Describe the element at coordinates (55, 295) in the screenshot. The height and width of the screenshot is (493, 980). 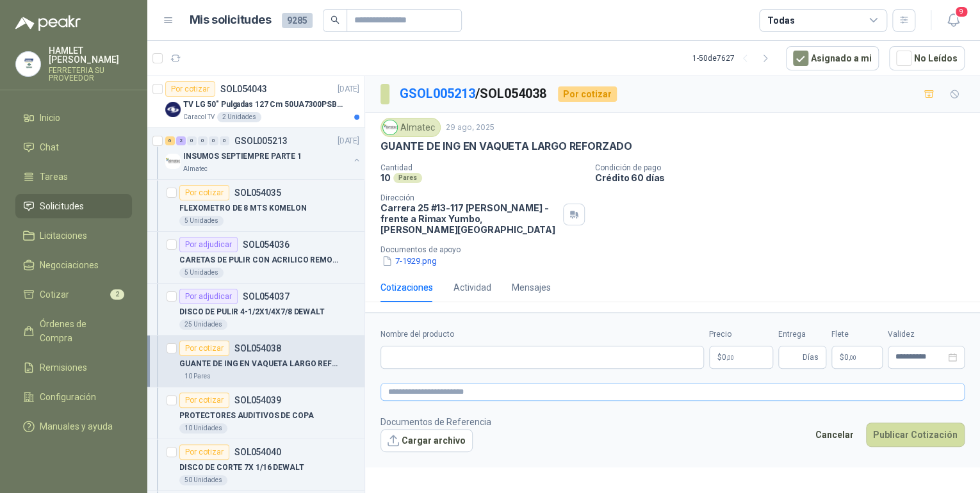
I see `span: Cotizar` at that location.